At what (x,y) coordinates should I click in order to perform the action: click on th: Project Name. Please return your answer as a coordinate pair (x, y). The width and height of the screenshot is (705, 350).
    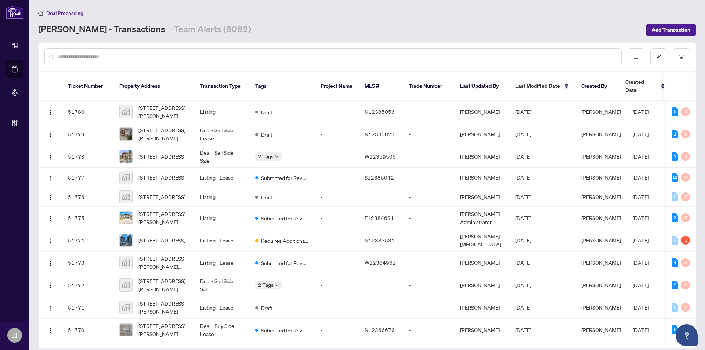
    Looking at the image, I should click on (337, 86).